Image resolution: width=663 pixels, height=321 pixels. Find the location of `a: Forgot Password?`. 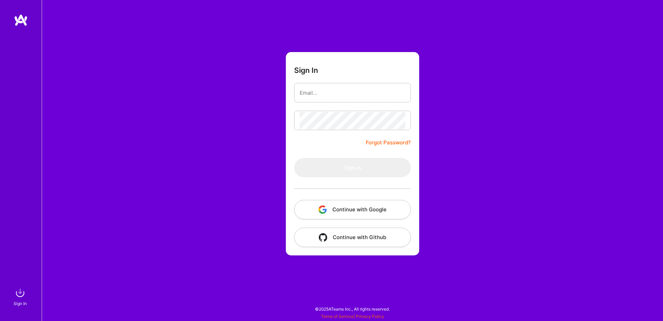

a: Forgot Password? is located at coordinates (388, 143).